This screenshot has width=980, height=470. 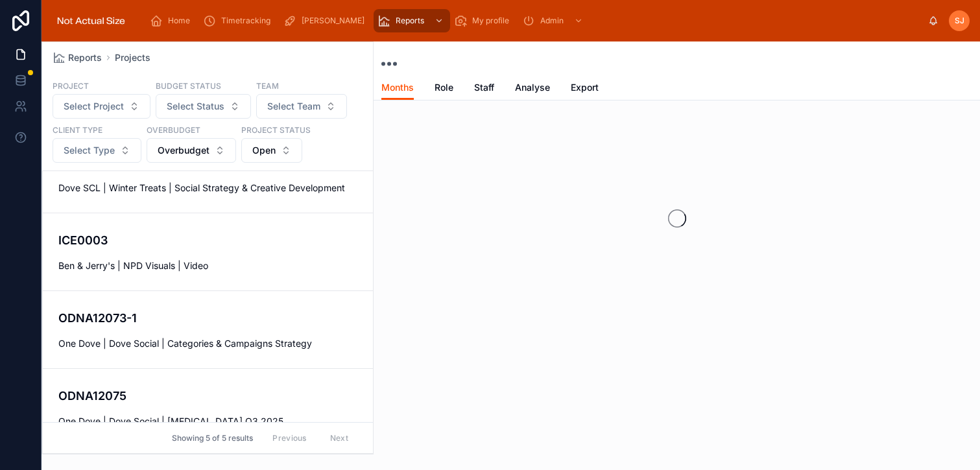 What do you see at coordinates (484, 88) in the screenshot?
I see `span: Staff` at bounding box center [484, 88].